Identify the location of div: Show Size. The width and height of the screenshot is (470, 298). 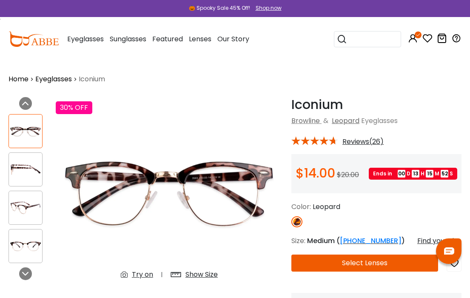
(202, 275).